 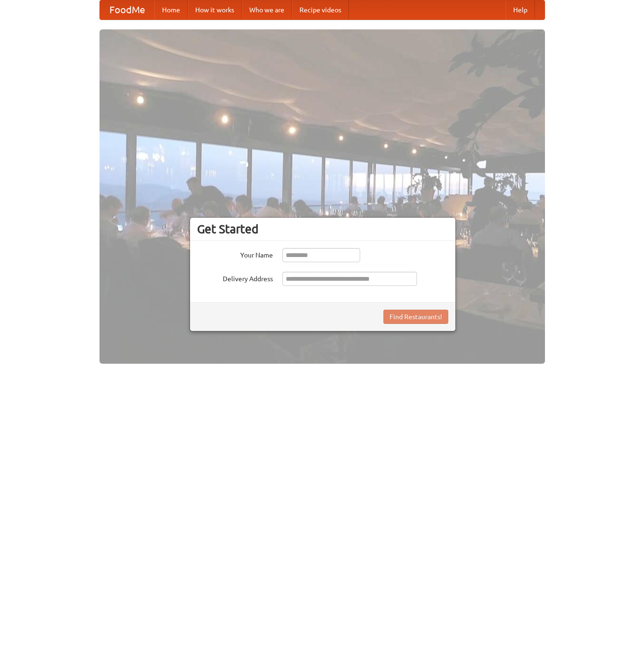 What do you see at coordinates (127, 10) in the screenshot?
I see `a: FoodMe` at bounding box center [127, 10].